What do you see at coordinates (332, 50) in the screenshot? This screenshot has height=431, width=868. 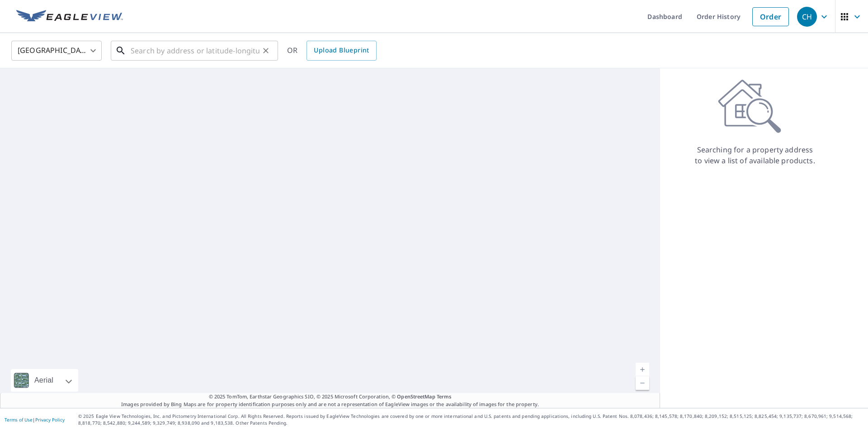 I see `div: OR` at bounding box center [332, 50].